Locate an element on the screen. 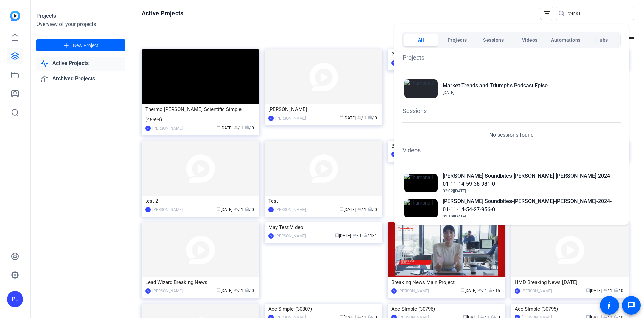 Image resolution: width=644 pixels, height=318 pixels. h2: Market Trends and Triumphs Podcast Episo is located at coordinates (495, 86).